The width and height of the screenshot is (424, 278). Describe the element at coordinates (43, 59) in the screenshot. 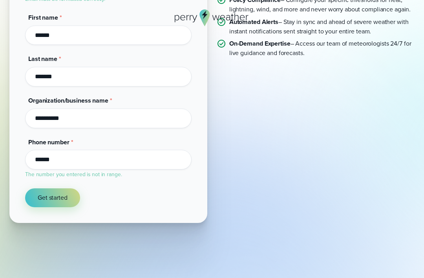

I see `span: Last name` at that location.